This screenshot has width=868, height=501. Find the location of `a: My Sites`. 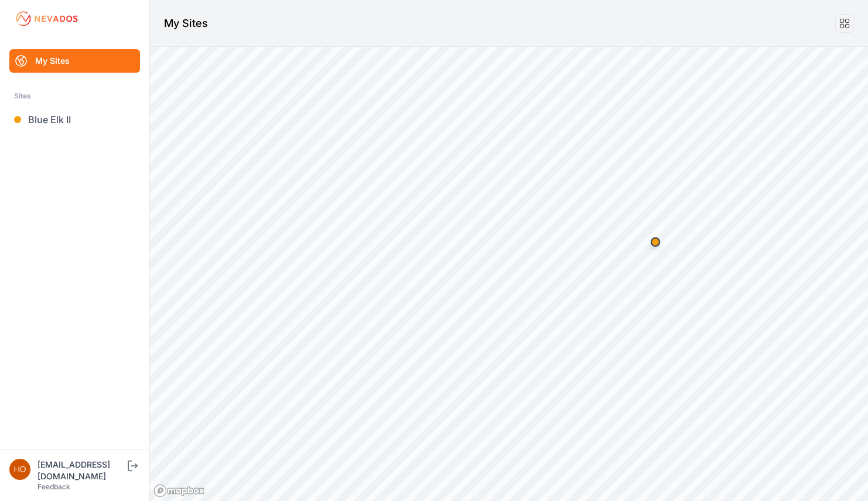

a: My Sites is located at coordinates (75, 61).